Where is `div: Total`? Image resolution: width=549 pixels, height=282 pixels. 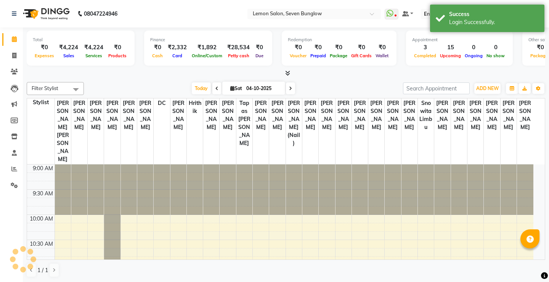
div: Total is located at coordinates (80, 40).